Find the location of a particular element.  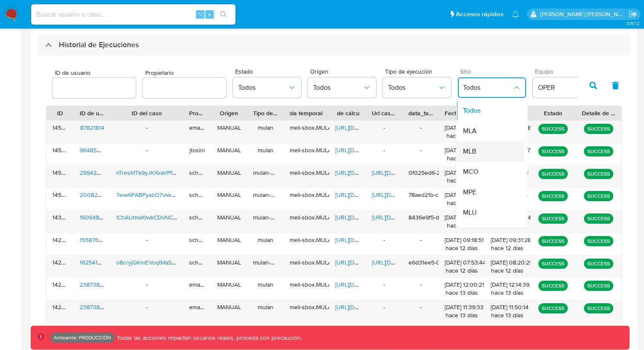

span: Accesos rápidos is located at coordinates (479, 14).